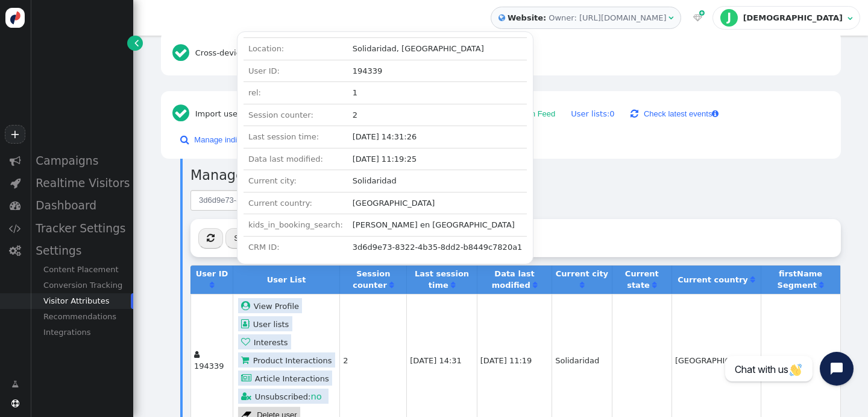  I want to click on img: logo-icon.svg, so click(15, 17).